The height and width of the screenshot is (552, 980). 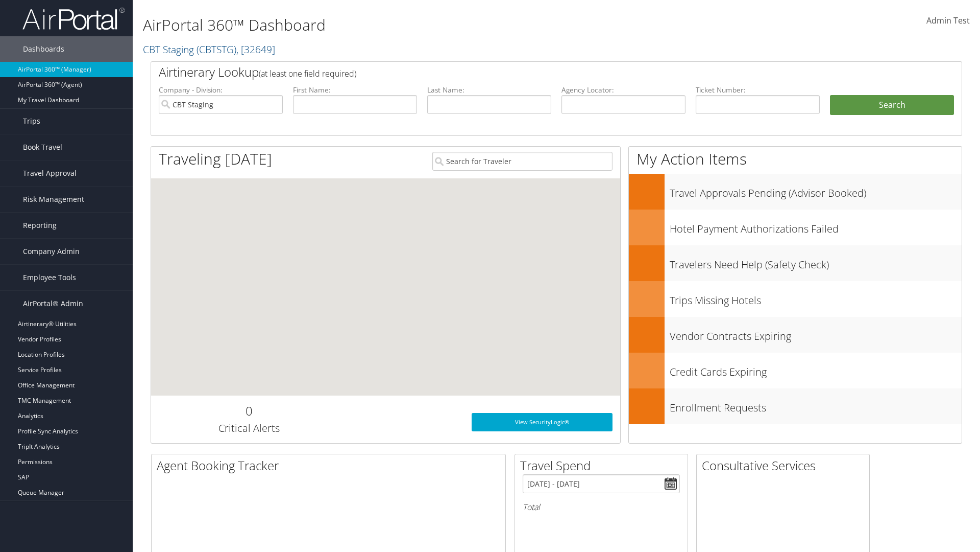 What do you see at coordinates (217, 49) in the screenshot?
I see `span: ( CBTSTG )` at bounding box center [217, 49].